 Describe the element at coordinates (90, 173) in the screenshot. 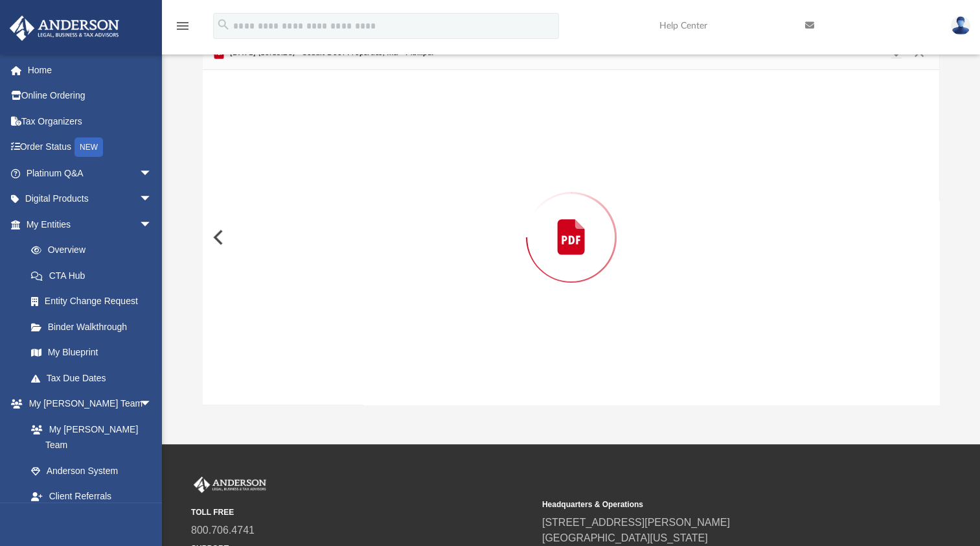

I see `a: Platinum Q&Aarrow_drop_down` at that location.